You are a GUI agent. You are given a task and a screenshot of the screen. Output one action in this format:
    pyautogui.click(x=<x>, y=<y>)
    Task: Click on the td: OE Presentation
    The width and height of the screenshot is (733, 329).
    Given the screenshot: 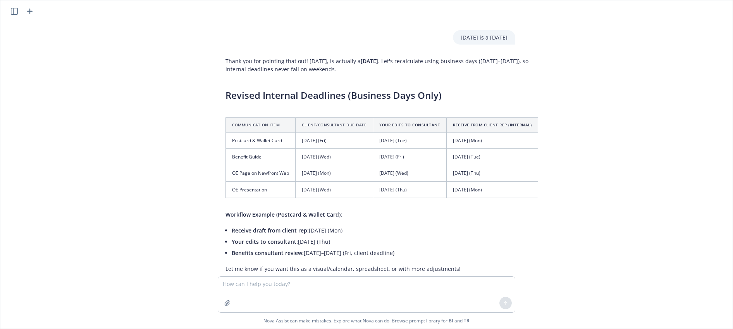 What is the action you would take?
    pyautogui.click(x=261, y=190)
    